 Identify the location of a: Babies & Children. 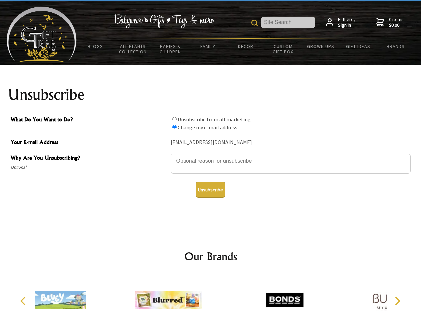
(170, 49).